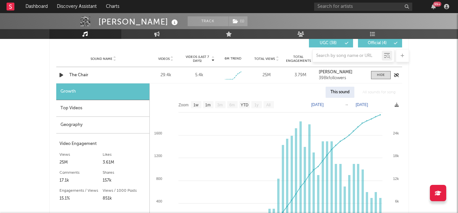 The height and width of the screenshot is (213, 458). Describe the element at coordinates (378, 43) in the screenshot. I see `span: Official ( 4 )` at that location.